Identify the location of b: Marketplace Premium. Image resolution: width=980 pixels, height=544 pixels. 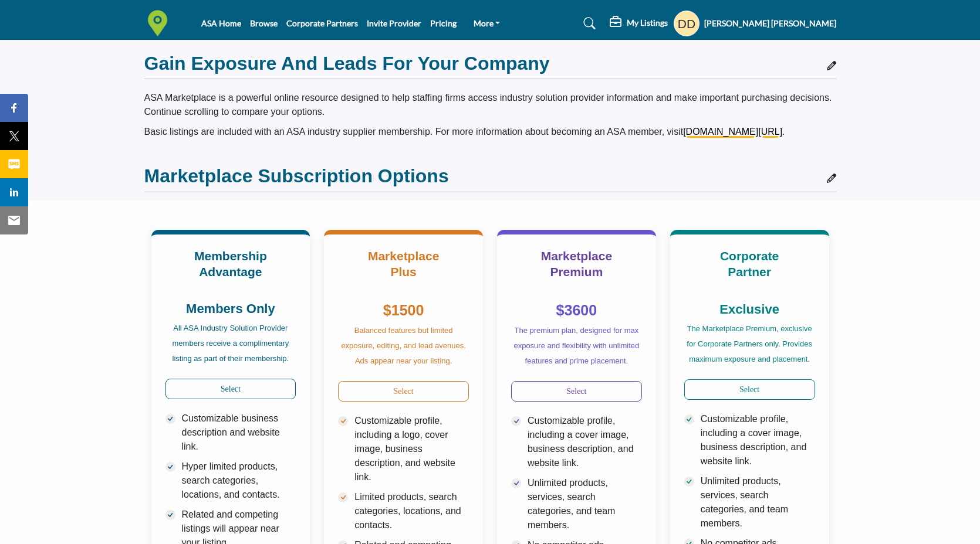
(576, 264).